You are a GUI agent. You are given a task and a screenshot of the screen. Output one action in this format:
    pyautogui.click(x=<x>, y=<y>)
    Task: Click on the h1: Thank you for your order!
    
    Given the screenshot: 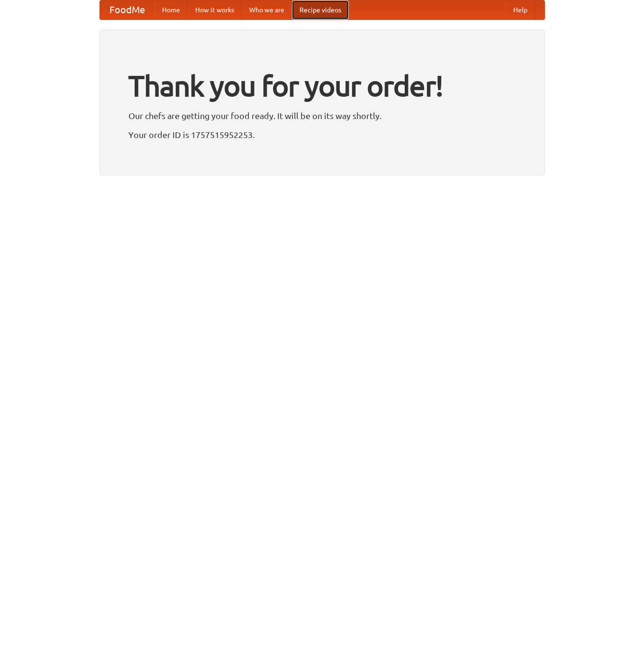 What is the action you would take?
    pyautogui.click(x=322, y=86)
    